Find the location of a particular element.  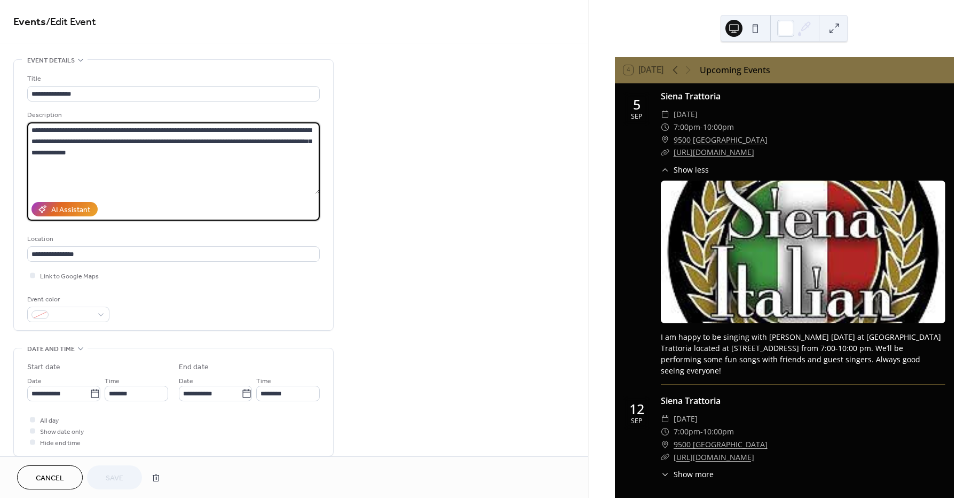

div: 5 is located at coordinates (637, 104).